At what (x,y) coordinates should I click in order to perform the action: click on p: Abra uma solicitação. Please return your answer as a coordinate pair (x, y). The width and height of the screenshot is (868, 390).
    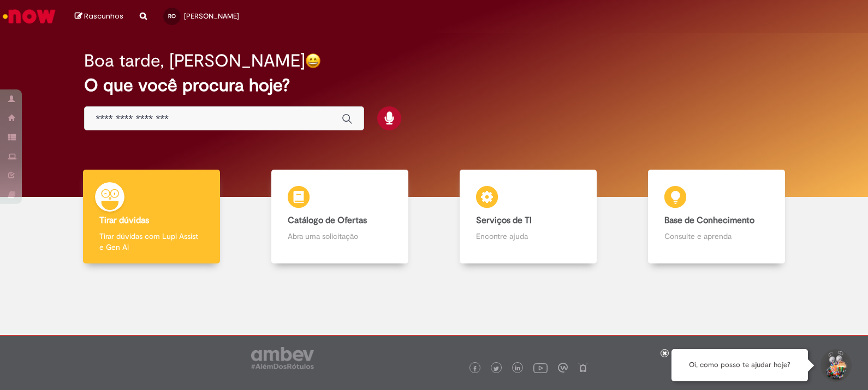
    Looking at the image, I should click on (340, 236).